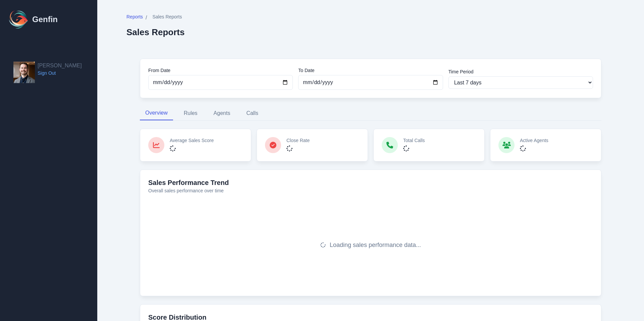 The height and width of the screenshot is (321, 644). What do you see at coordinates (370, 71) in the screenshot?
I see `label: To Date` at bounding box center [370, 71].